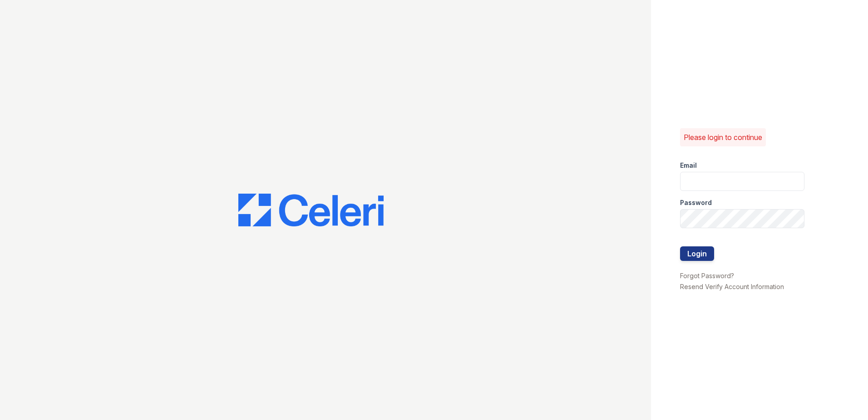  What do you see at coordinates (732, 286) in the screenshot?
I see `a: Resend Verify Account Information` at bounding box center [732, 286].